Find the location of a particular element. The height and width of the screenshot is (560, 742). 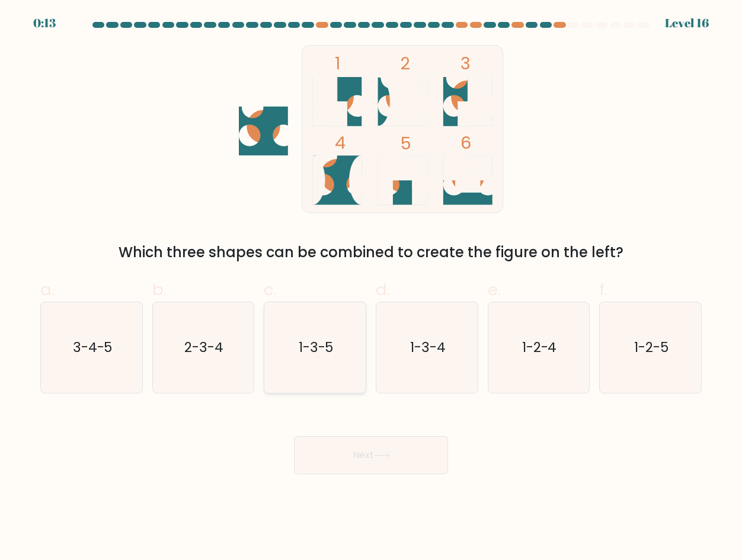

span: b. is located at coordinates (160, 289).